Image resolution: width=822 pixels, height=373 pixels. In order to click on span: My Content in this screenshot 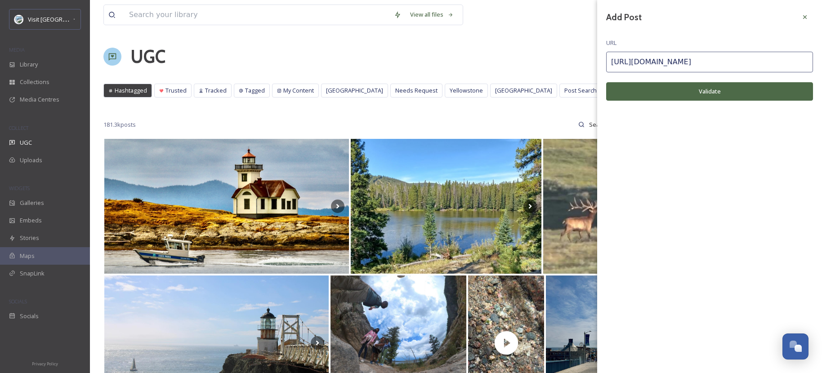, I will do `click(299, 90)`.